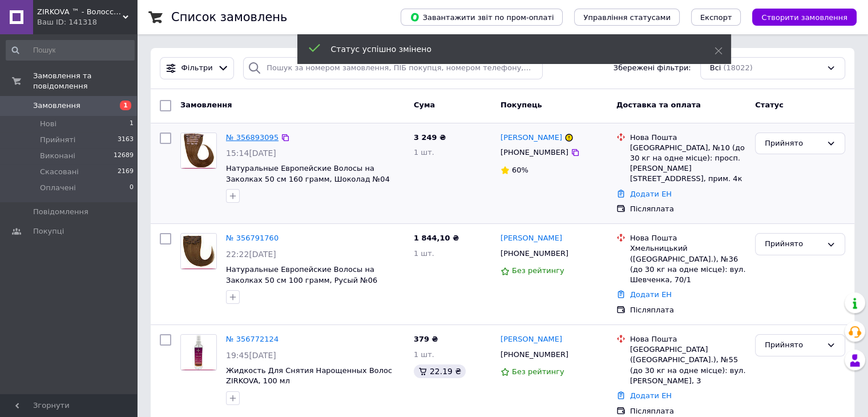 The width and height of the screenshot is (868, 417). I want to click on span: Управління статусами, so click(627, 17).